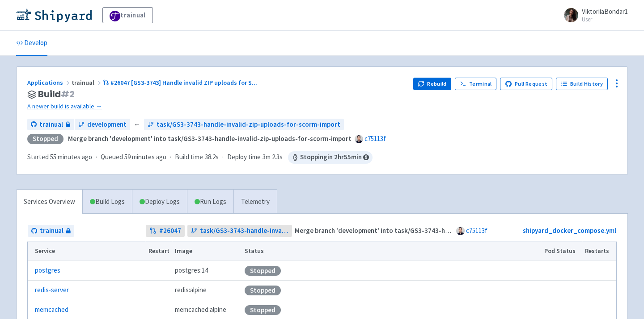 The image size is (644, 319). I want to click on th: Service, so click(86, 251).